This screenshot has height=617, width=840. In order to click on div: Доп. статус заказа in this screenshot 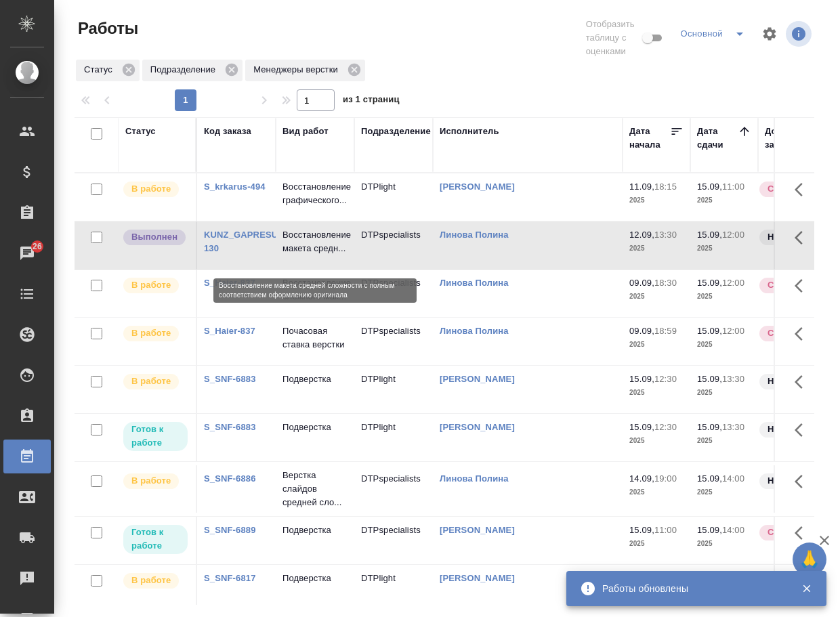, I will do `click(800, 138)`.